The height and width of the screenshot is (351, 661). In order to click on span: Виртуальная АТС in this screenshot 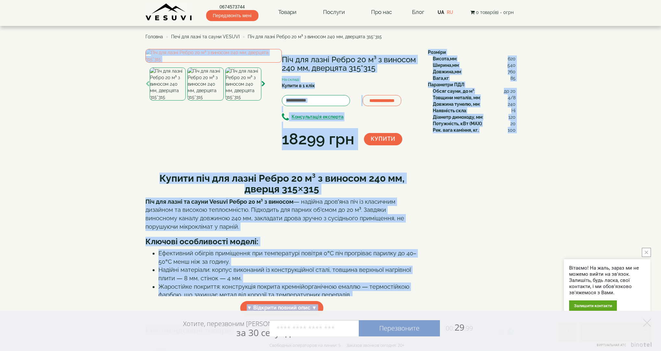, I will do `click(612, 345)`.